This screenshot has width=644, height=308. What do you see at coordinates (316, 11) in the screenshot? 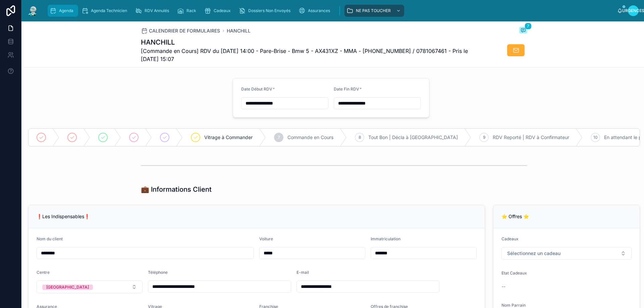
I see `a: Assurances` at bounding box center [316, 11].